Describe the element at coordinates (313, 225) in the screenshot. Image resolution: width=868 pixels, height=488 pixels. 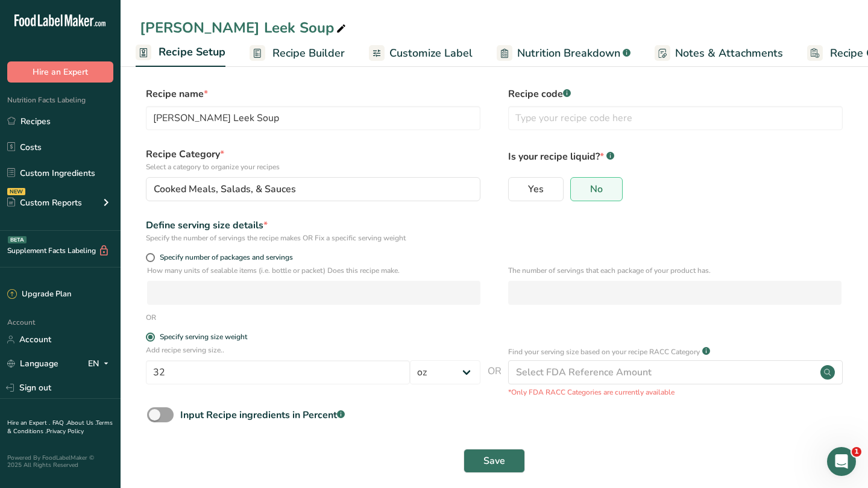
I see `div: Define serving size details` at that location.